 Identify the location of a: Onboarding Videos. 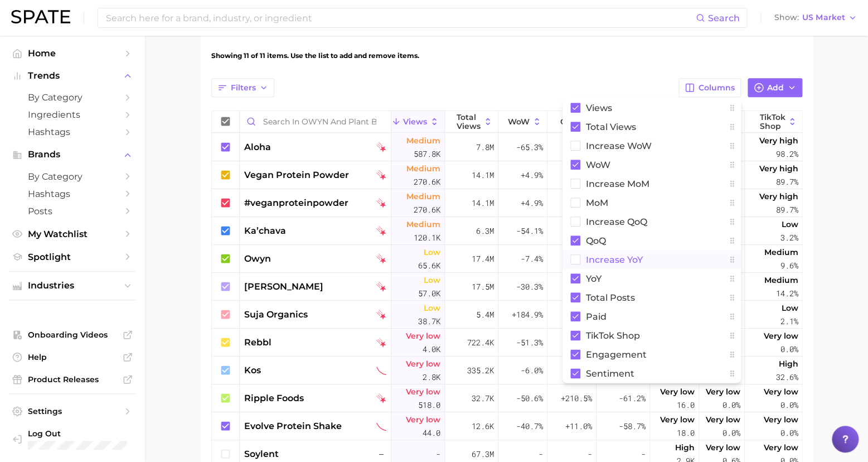
(73, 335).